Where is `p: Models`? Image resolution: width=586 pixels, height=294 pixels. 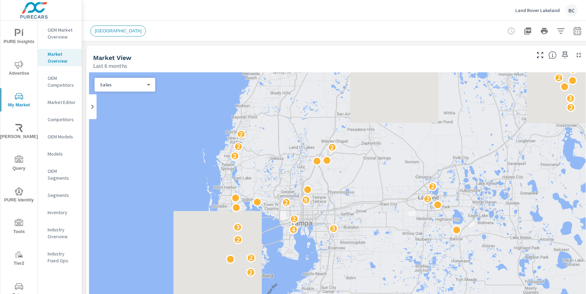
p: Models is located at coordinates (62, 154).